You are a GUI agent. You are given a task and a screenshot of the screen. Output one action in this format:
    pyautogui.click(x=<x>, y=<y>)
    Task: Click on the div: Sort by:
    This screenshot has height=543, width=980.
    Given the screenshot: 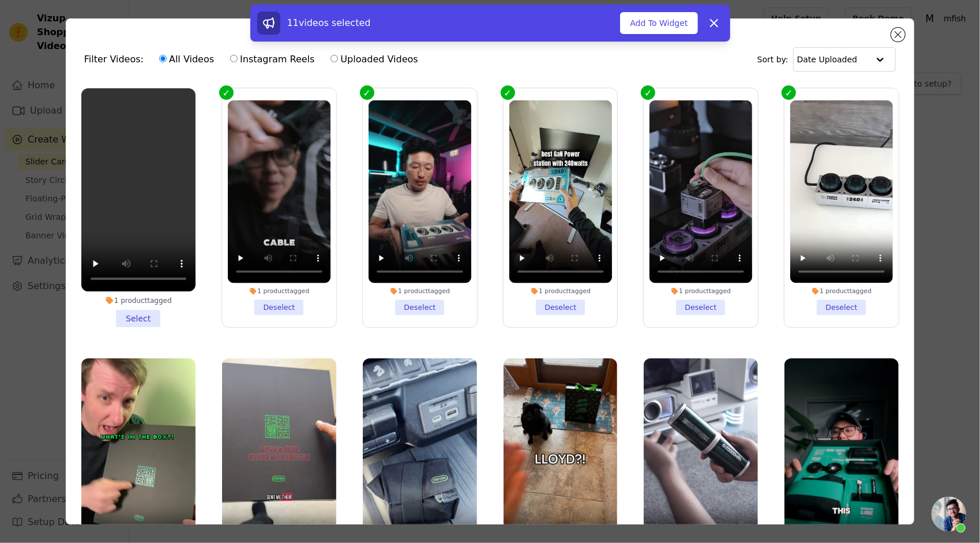 What is the action you would take?
    pyautogui.click(x=827, y=59)
    